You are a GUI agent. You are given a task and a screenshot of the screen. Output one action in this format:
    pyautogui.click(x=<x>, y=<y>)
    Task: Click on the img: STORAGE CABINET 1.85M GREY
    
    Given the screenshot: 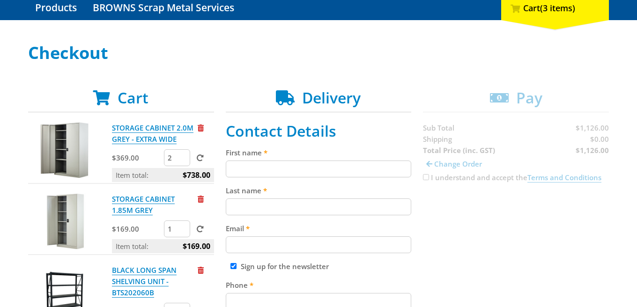 What is the action you would take?
    pyautogui.click(x=65, y=222)
    